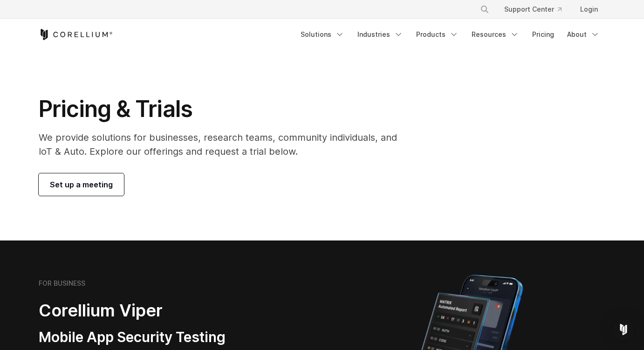  What do you see at coordinates (543, 34) in the screenshot?
I see `a: Pricing` at bounding box center [543, 34].